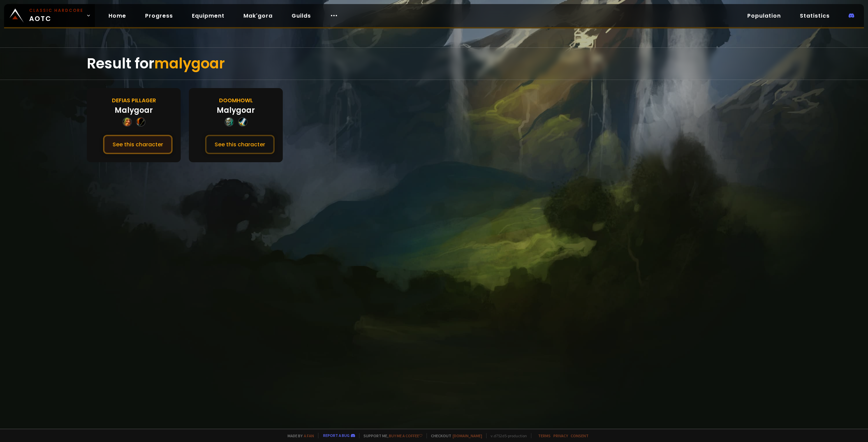  Describe the element at coordinates (406, 435) in the screenshot. I see `a: Buy me a coffee` at that location.